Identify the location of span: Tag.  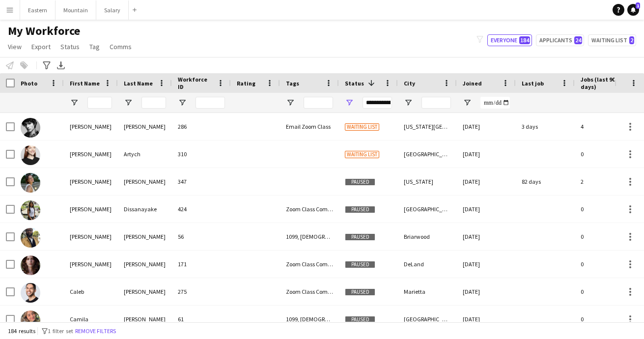
(95, 47).